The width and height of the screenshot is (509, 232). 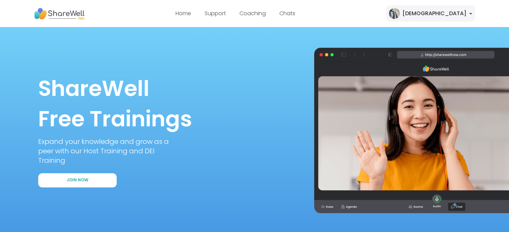 What do you see at coordinates (287, 13) in the screenshot?
I see `a: Chats` at bounding box center [287, 13].